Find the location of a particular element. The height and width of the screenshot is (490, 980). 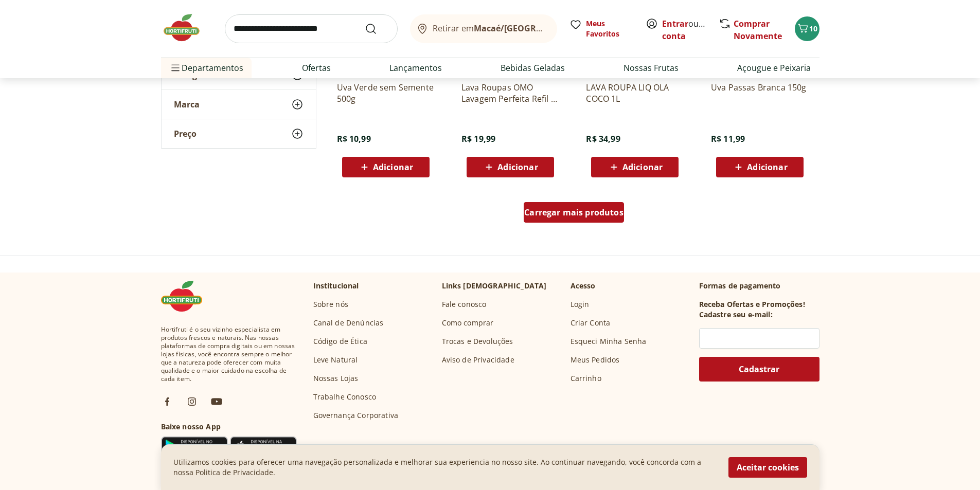

p: Uva Verde sem Semente 500g is located at coordinates (386, 93).